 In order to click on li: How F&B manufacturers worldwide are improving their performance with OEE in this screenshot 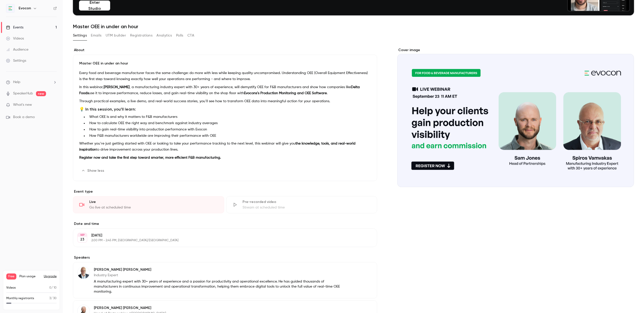, I will do `click(229, 136)`.